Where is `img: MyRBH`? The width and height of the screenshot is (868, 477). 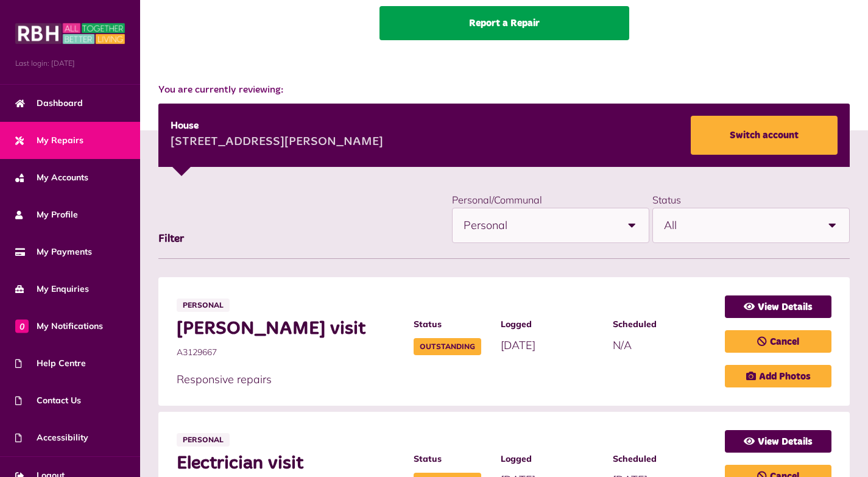 img: MyRBH is located at coordinates (70, 34).